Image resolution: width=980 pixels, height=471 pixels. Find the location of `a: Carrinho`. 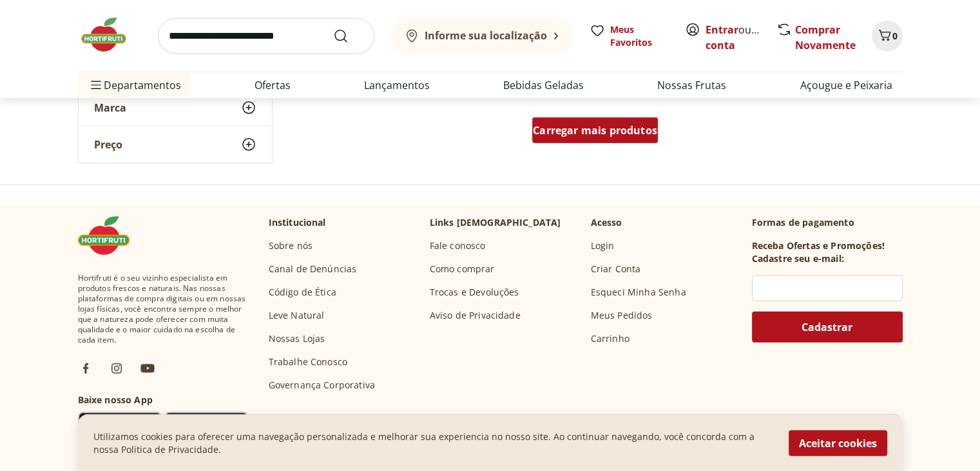

a: Carrinho is located at coordinates (611, 339).